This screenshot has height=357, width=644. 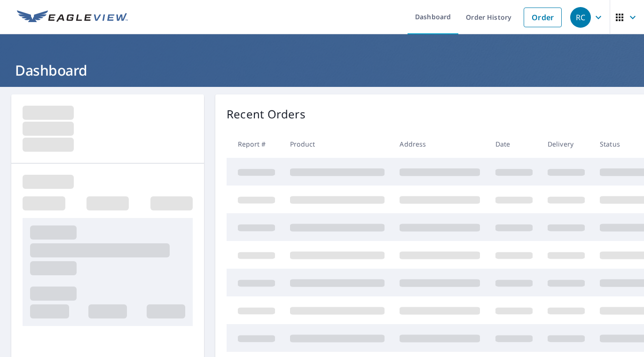 What do you see at coordinates (514, 144) in the screenshot?
I see `th: Date` at bounding box center [514, 144].